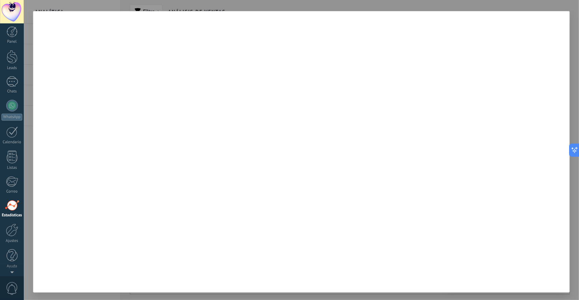  I want to click on div: Calendario, so click(12, 142).